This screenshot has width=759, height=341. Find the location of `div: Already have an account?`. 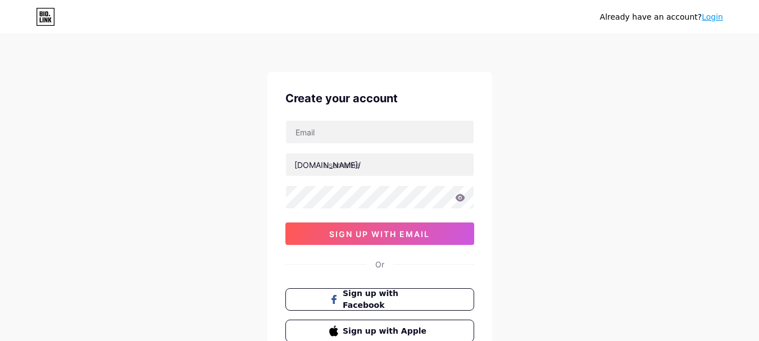

div: Already have an account? is located at coordinates (661, 17).